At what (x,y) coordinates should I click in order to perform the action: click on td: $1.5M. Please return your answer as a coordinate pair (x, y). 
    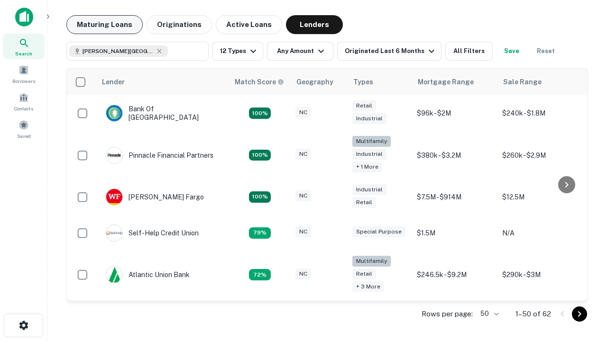
    Looking at the image, I should click on (455, 233).